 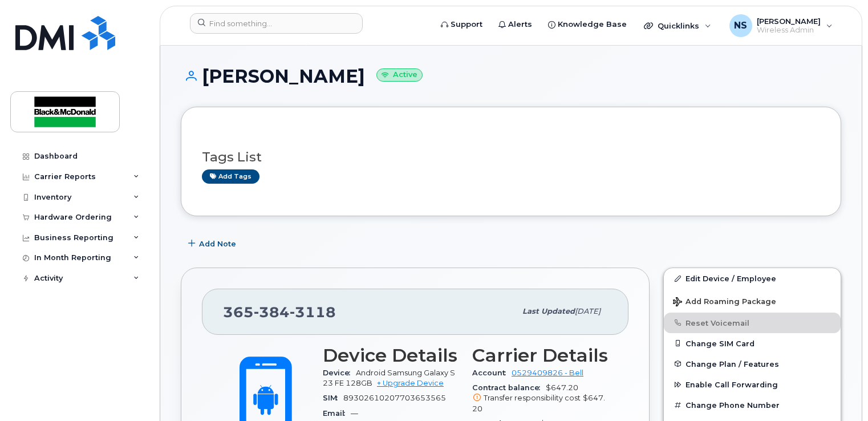 What do you see at coordinates (752, 405) in the screenshot?
I see `button: Change Phone Number` at bounding box center [752, 405].